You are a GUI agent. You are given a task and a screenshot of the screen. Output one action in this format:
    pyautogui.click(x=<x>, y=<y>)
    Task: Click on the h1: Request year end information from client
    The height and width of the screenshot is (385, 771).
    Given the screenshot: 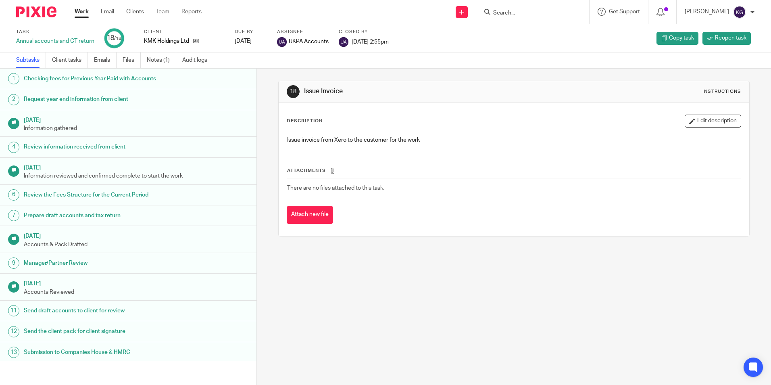 What is the action you would take?
    pyautogui.click(x=99, y=99)
    